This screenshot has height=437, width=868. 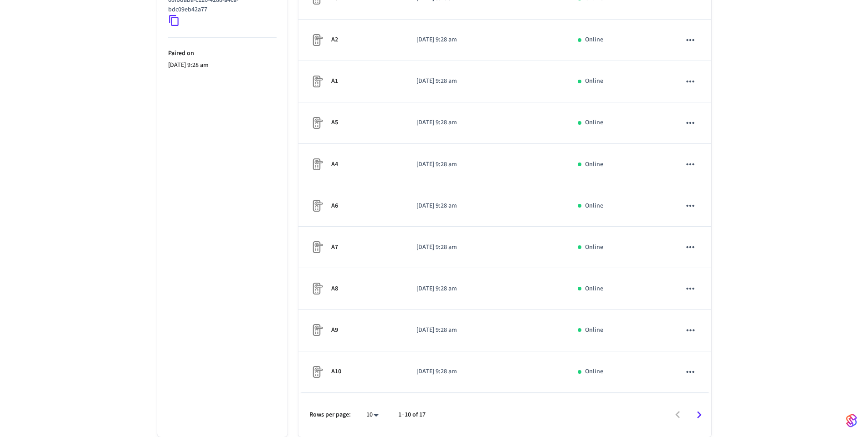 I want to click on p: Rows per page:, so click(x=330, y=415).